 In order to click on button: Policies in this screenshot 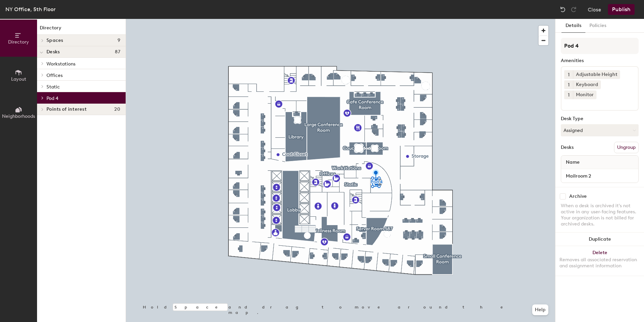, I will do `click(598, 25)`.